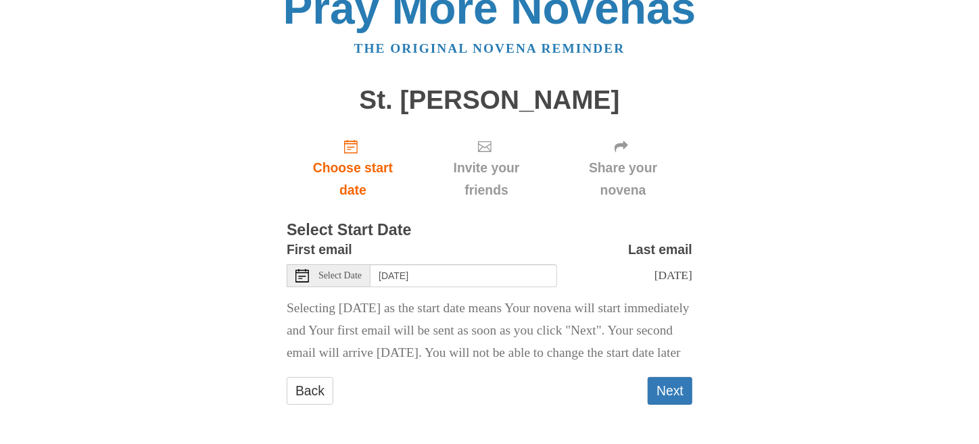 This screenshot has width=979, height=444. Describe the element at coordinates (340, 276) in the screenshot. I see `span: Select Date` at that location.